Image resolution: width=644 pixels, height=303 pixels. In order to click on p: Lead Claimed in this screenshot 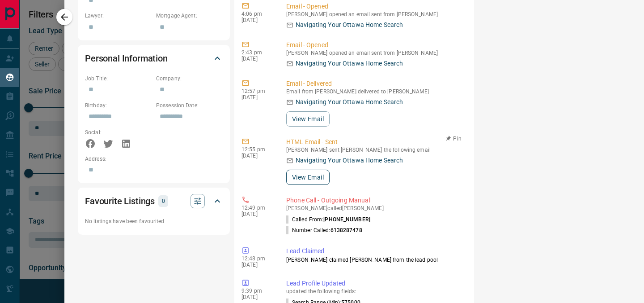, I will do `click(376, 250)`.